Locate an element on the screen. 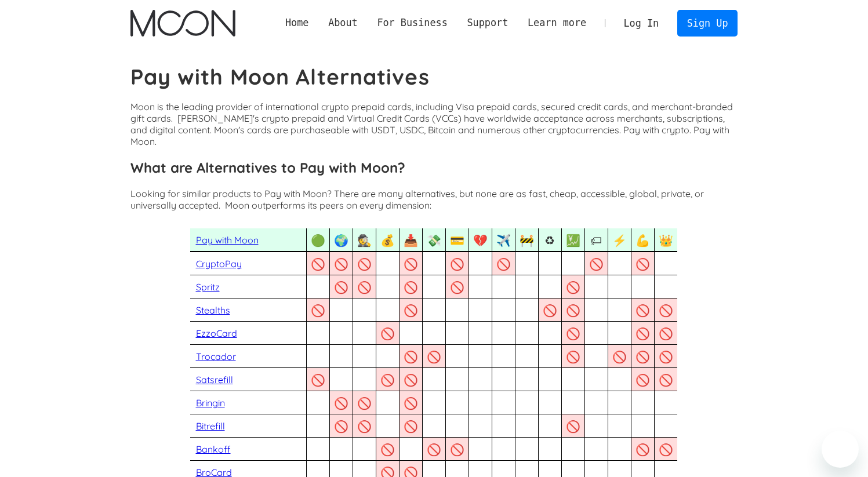 This screenshot has height=477, width=868. a: CryptoPay is located at coordinates (218, 263).